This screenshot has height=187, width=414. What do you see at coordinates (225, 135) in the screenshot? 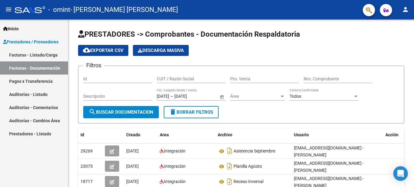
I see `span: Archivo` at bounding box center [225, 135].